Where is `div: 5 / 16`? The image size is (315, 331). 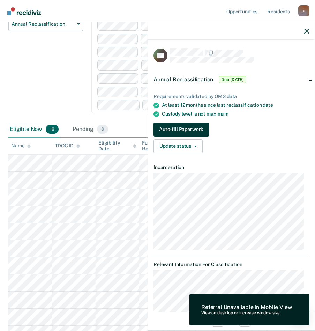
div: 5 / 16 is located at coordinates (231, 321).